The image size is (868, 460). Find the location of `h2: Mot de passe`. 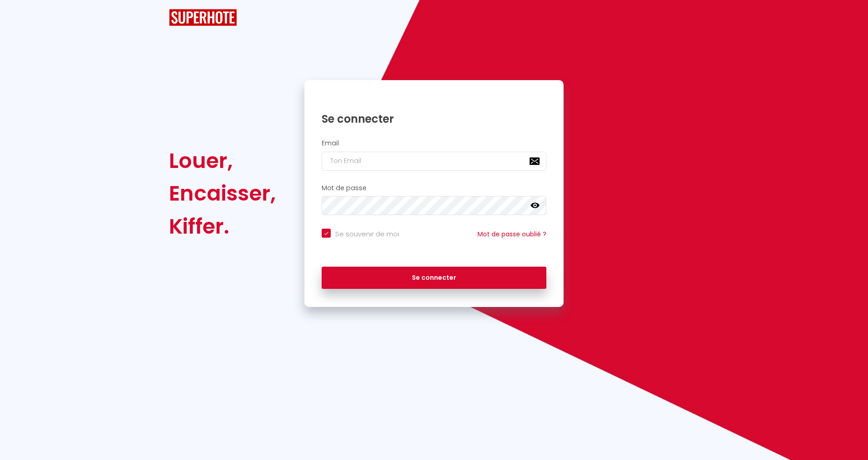

h2: Mot de passe is located at coordinates (434, 188).